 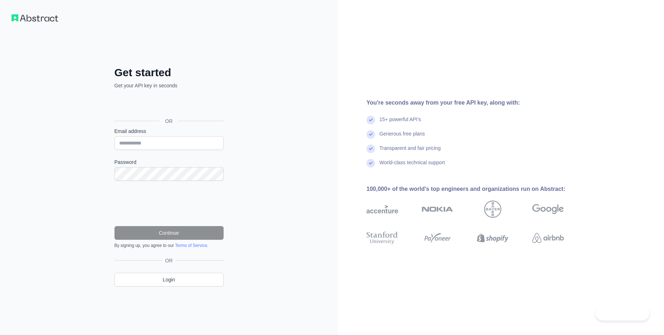 What do you see at coordinates (191, 245) in the screenshot?
I see `a: Terms of Service` at bounding box center [191, 245].